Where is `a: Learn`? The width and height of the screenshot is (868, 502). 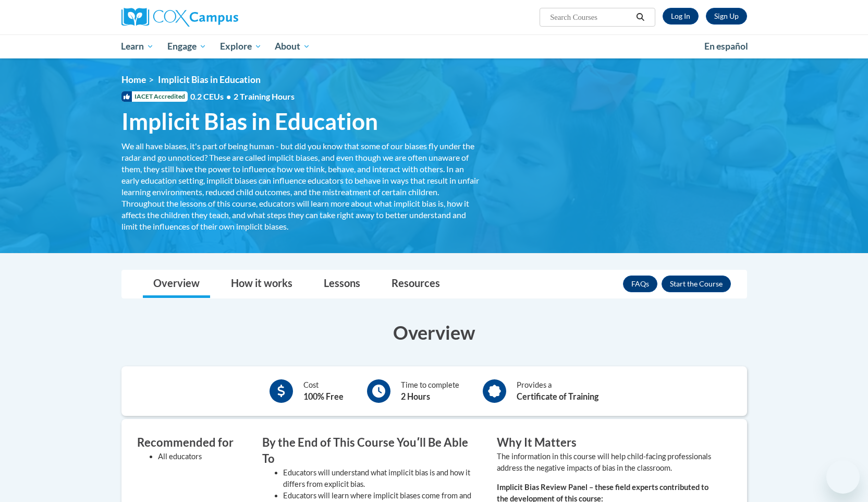
a: Learn is located at coordinates (137, 47).